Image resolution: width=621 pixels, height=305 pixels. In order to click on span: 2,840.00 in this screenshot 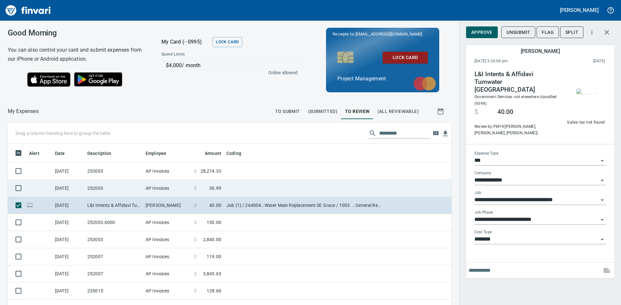, I will do `click(212, 240)`.